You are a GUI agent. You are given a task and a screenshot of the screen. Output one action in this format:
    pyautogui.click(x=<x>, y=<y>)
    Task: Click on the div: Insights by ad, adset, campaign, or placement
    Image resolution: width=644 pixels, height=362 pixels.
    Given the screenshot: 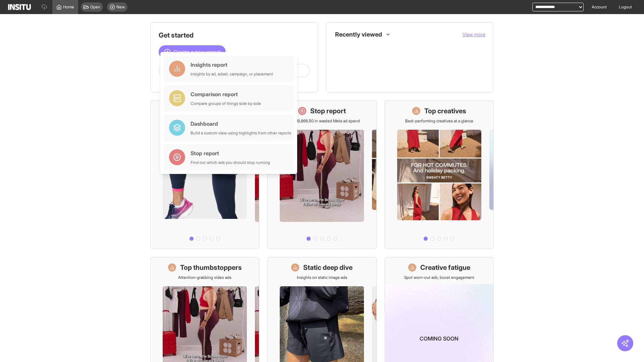 What is the action you would take?
    pyautogui.click(x=231, y=74)
    